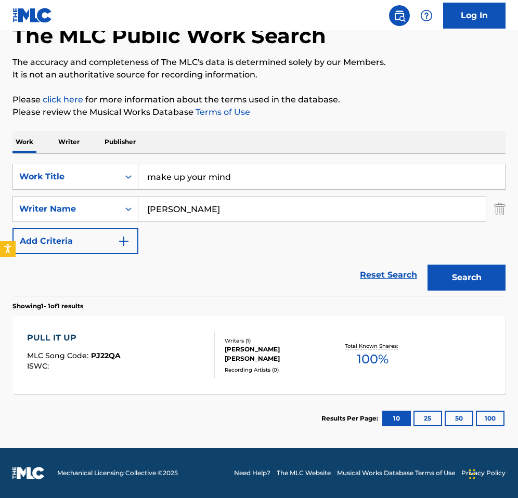  I want to click on p: Total Known Shares:, so click(372, 346).